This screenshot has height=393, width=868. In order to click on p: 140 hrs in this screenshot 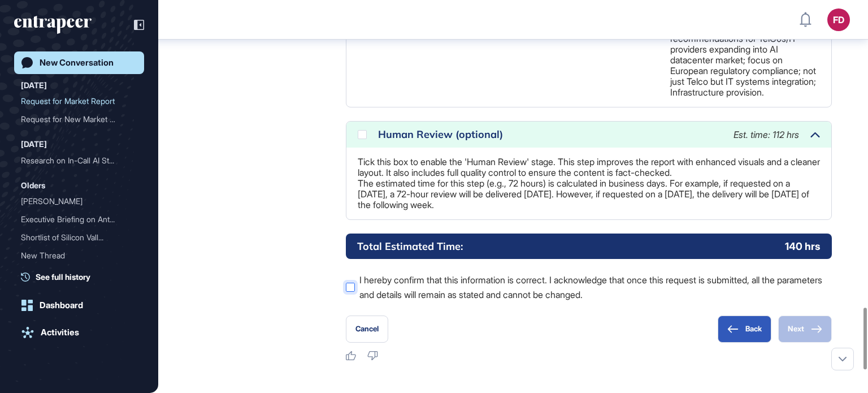, I will do `click(802, 246)`.